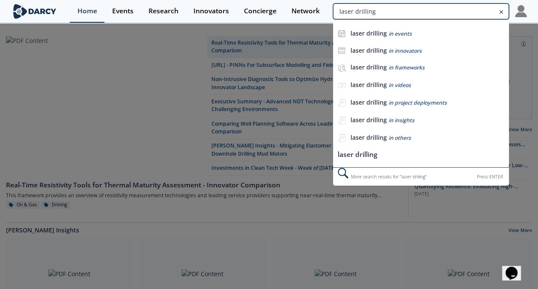  What do you see at coordinates (418, 102) in the screenshot?
I see `span: in project deployments` at bounding box center [418, 102].